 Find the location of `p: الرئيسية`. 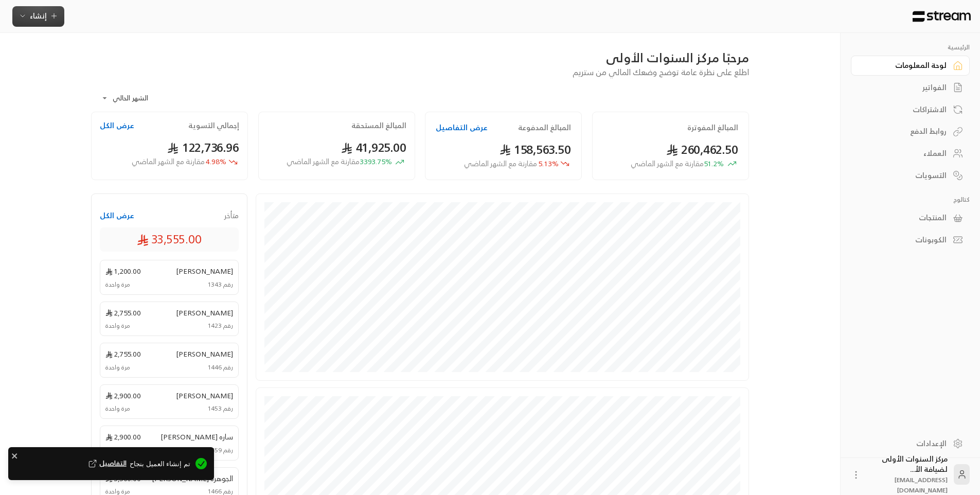

p: الرئيسية is located at coordinates (910, 48).